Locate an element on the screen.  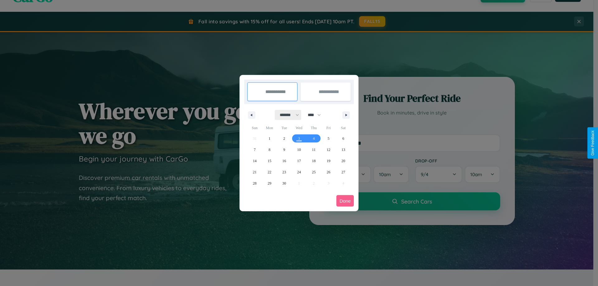
span: 27 is located at coordinates (343, 172).